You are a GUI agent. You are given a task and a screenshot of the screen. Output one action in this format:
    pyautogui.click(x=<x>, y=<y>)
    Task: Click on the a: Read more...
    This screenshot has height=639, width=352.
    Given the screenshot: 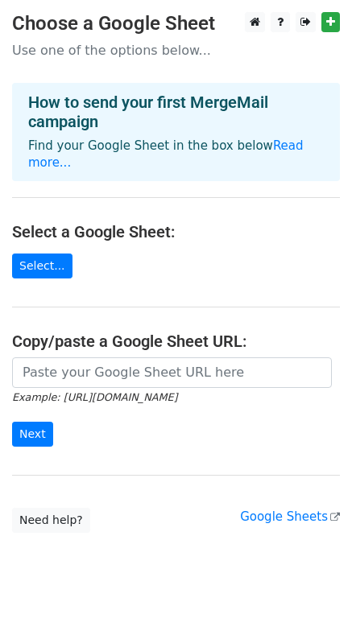 What is the action you would take?
    pyautogui.click(x=166, y=154)
    